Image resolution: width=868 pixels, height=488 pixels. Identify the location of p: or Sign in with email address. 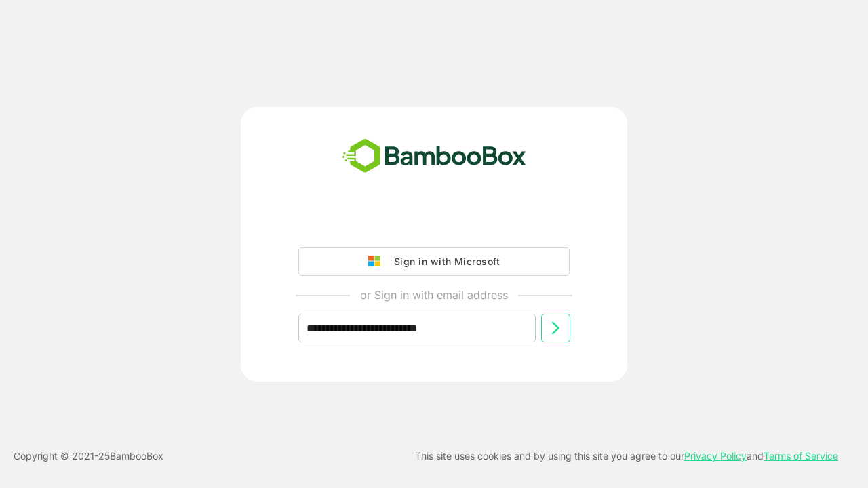
(434, 295).